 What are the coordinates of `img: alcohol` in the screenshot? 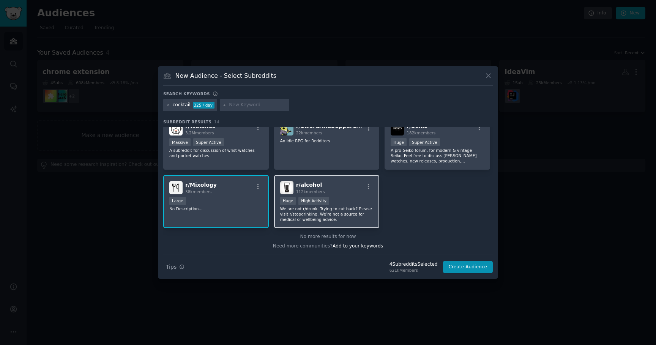 It's located at (286, 187).